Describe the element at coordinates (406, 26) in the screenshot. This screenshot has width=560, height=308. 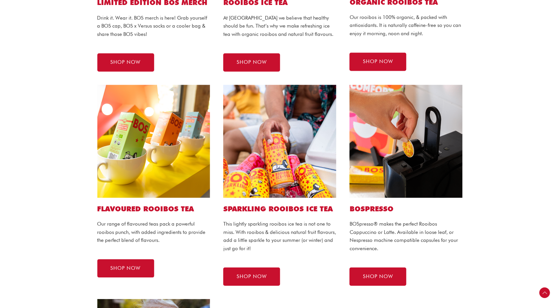
I see `p: Our rooibos is 100% organic, & packed with antioxidants. It is naturally caffeine-free so you can...` at that location.